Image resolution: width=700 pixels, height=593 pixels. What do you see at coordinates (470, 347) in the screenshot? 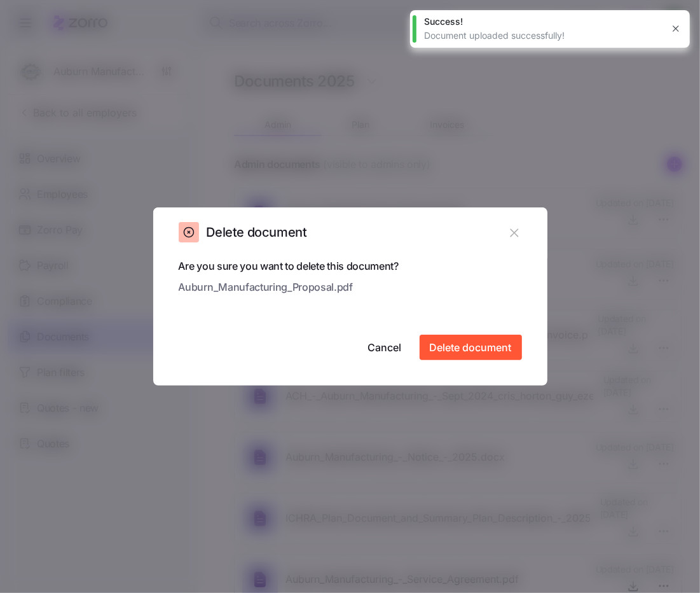
I see `button: Delete document` at bounding box center [470, 347].